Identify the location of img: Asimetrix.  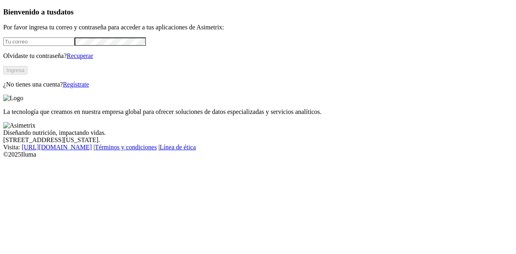
(19, 126).